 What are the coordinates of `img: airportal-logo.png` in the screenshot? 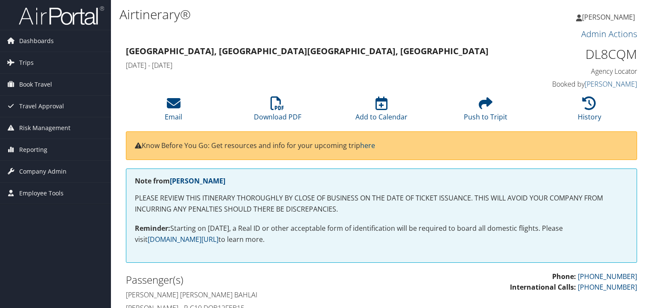 It's located at (61, 15).